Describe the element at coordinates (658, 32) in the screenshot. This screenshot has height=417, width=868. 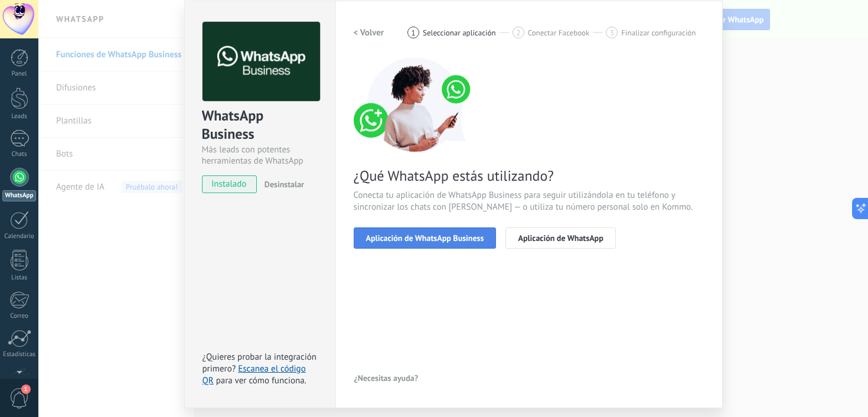
I see `span: Finalizar configuración` at that location.